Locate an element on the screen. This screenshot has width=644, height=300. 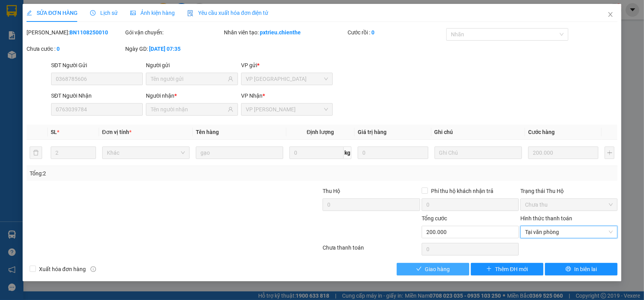
div: Tổng: 2 is located at coordinates (139, 173).